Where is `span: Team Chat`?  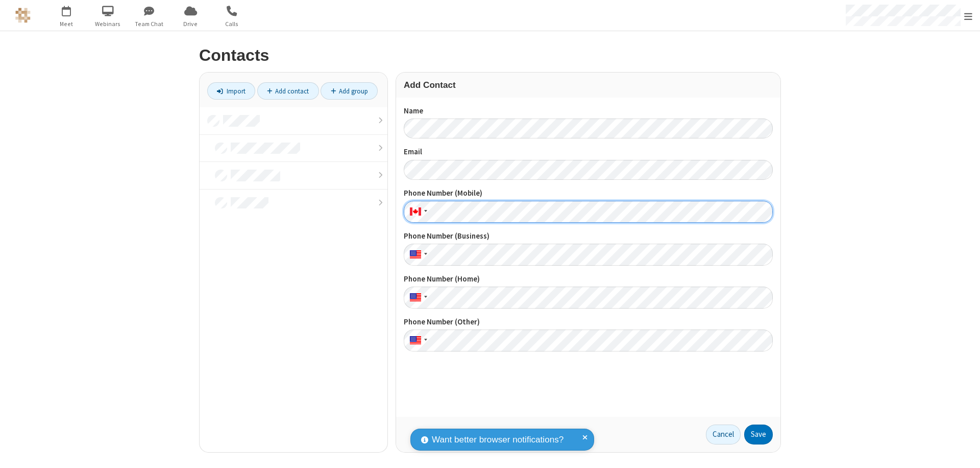 span: Team Chat is located at coordinates (149, 24).